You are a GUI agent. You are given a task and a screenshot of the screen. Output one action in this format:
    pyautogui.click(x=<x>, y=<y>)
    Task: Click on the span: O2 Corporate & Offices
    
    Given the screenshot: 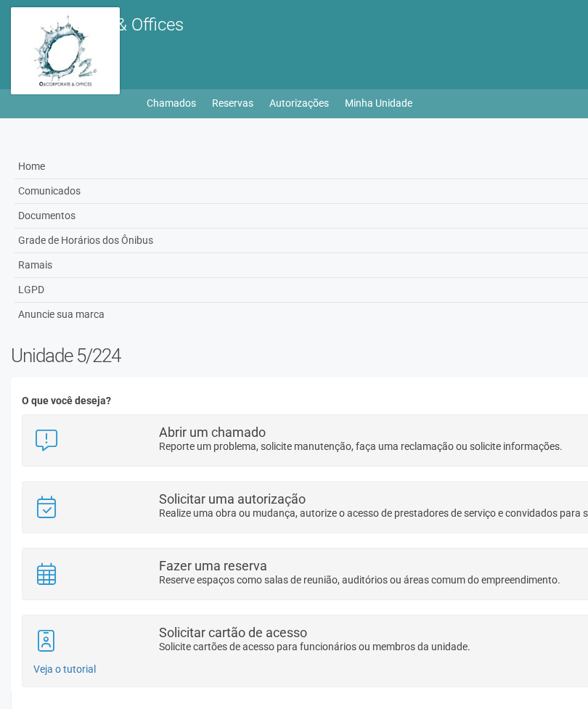 What is the action you would take?
    pyautogui.click(x=98, y=24)
    